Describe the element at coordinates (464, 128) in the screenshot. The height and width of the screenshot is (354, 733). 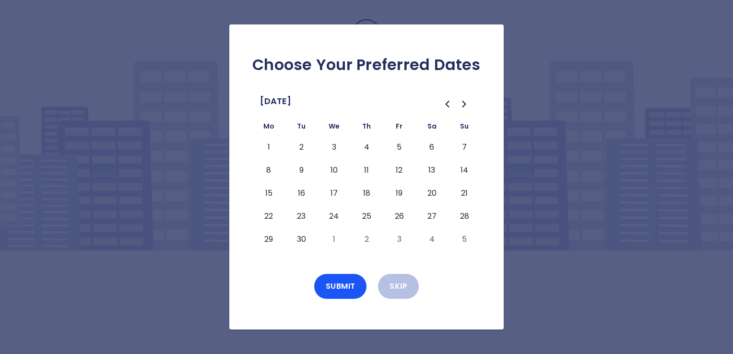
I see `th: Sunday` at that location.